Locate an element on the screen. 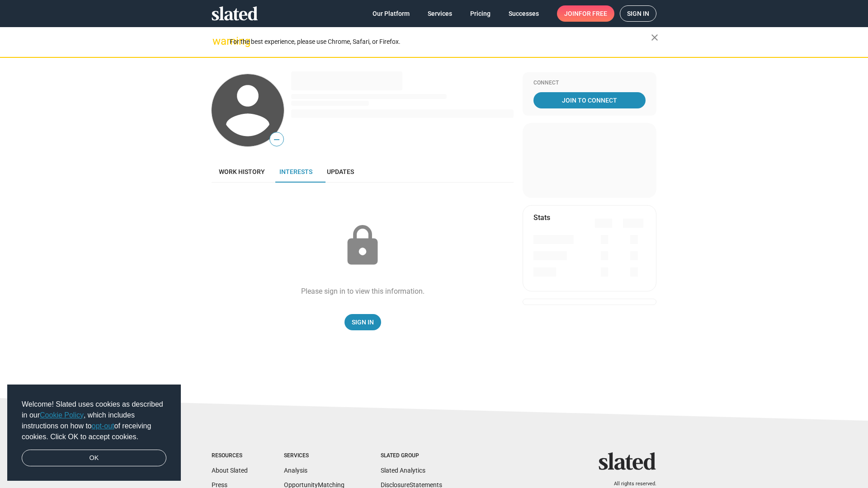 The width and height of the screenshot is (868, 488). span: Sign In is located at coordinates (363, 322).